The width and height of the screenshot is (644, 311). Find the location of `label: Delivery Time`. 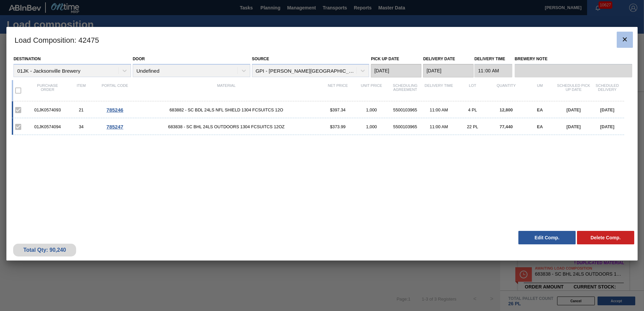

label: Delivery Time is located at coordinates (493, 59).